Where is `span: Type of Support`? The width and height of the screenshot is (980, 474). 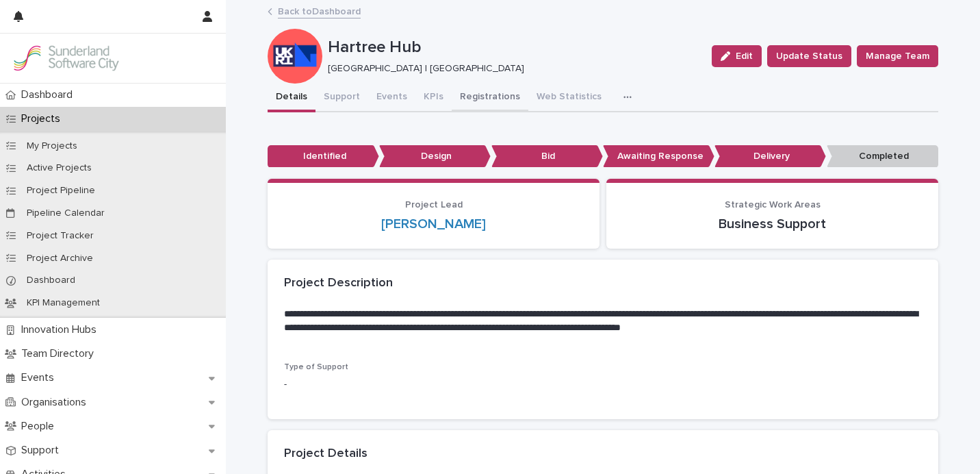
span: Type of Support is located at coordinates (316, 367).